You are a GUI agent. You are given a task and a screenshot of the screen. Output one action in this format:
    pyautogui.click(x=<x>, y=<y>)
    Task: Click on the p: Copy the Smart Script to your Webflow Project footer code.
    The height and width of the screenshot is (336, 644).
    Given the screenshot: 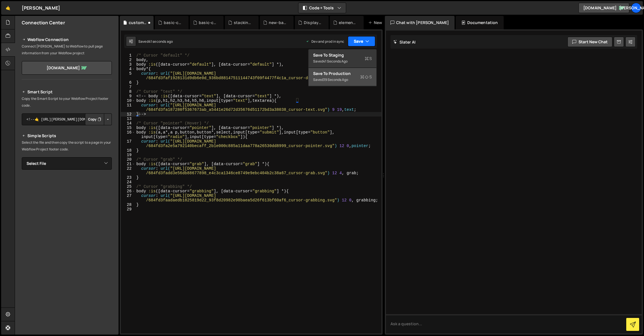 What is the action you would take?
    pyautogui.click(x=67, y=102)
    